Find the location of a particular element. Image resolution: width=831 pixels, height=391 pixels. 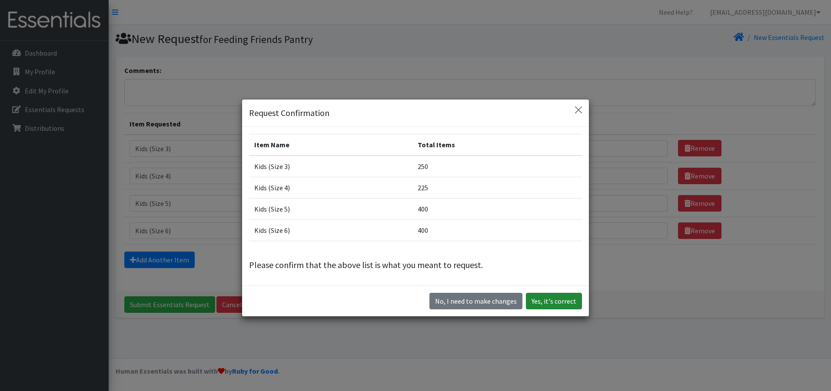

td: Kids (Size 4) is located at coordinates (331, 187).